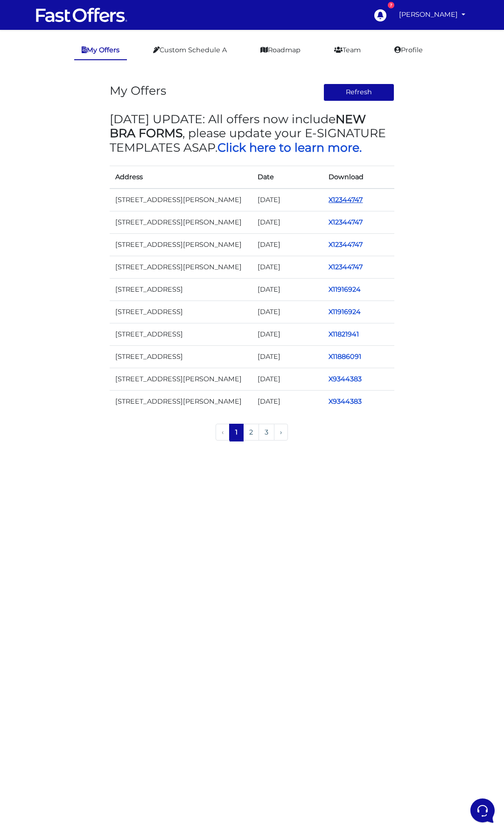 This screenshot has height=833, width=504. I want to click on a: 2, so click(251, 432).